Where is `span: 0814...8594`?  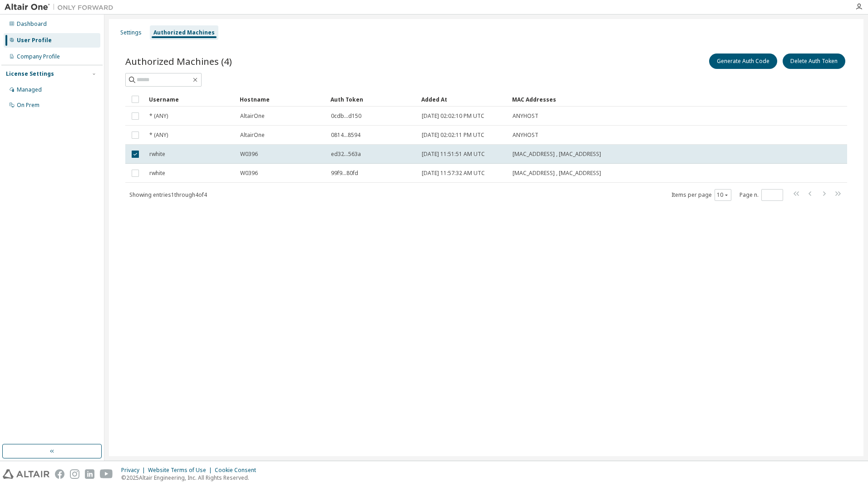 span: 0814...8594 is located at coordinates (346, 135).